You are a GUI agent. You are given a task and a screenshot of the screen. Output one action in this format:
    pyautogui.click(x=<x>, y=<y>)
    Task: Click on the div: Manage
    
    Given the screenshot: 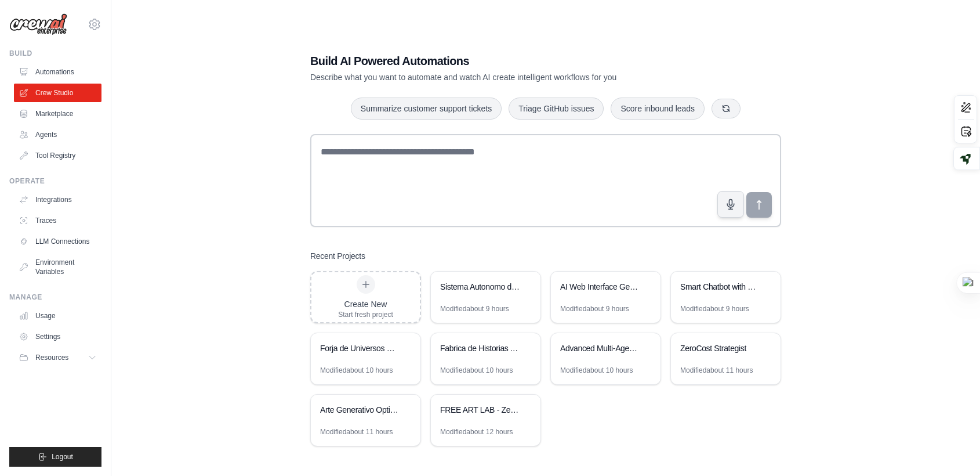 What is the action you would take?
    pyautogui.click(x=55, y=297)
    